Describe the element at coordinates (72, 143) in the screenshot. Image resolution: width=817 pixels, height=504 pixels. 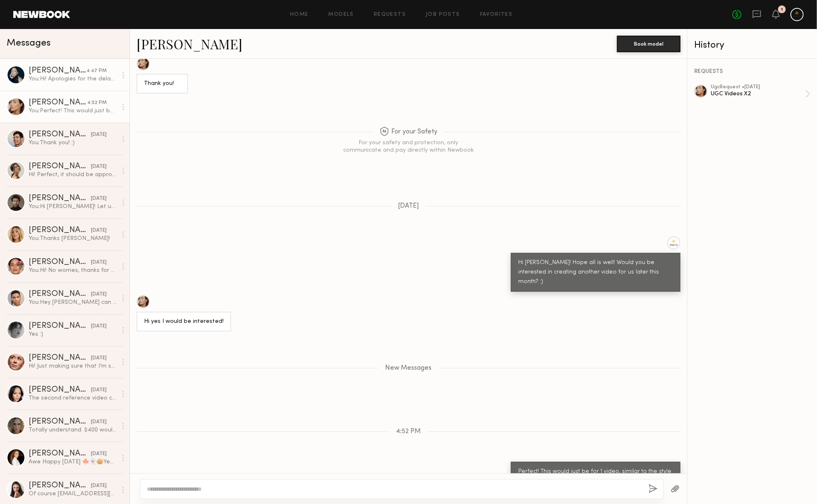
I see `div: You: Thank you! :)` at that location.